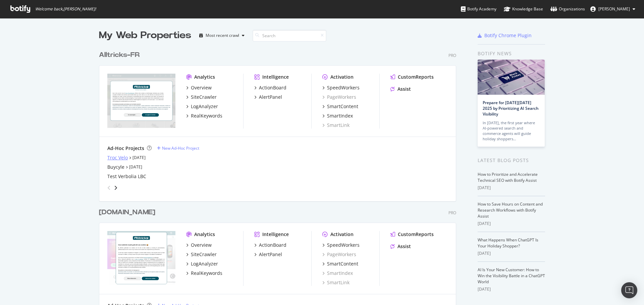  I want to click on img: alltricks.nl, so click(141, 258).